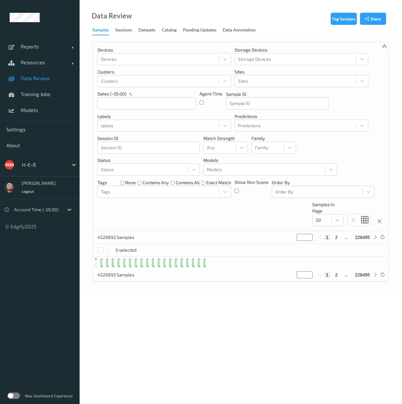 The height and width of the screenshot is (404, 402). Describe the element at coordinates (147, 31) in the screenshot. I see `div: Datasets` at that location.